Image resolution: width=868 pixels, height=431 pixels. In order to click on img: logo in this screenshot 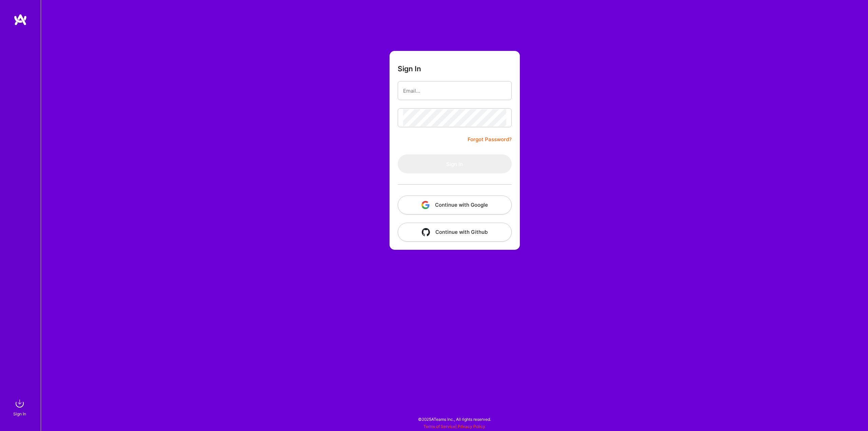, I will do `click(21, 20)`.